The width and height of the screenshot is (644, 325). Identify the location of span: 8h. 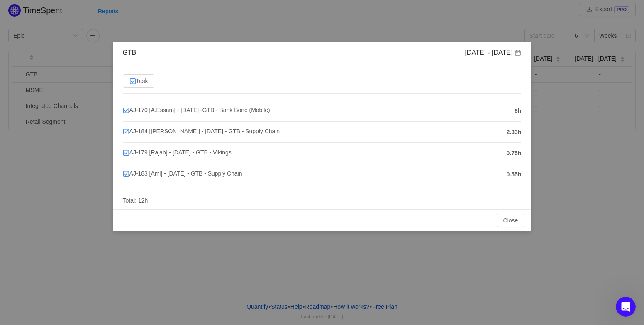
(518, 111).